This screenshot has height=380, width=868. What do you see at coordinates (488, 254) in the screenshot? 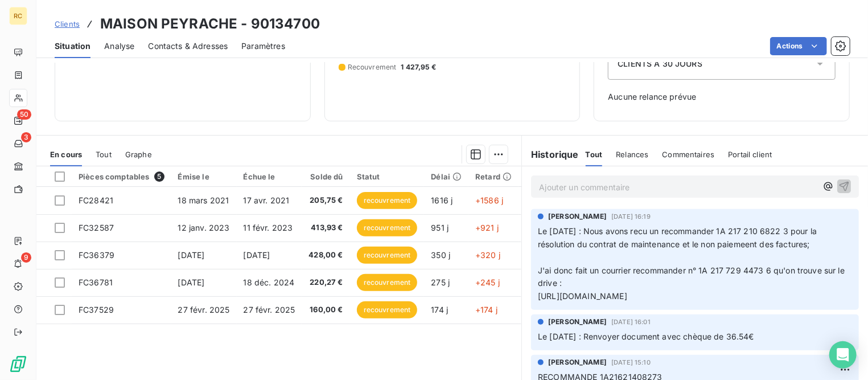
I see `span: +320 j` at bounding box center [488, 254].